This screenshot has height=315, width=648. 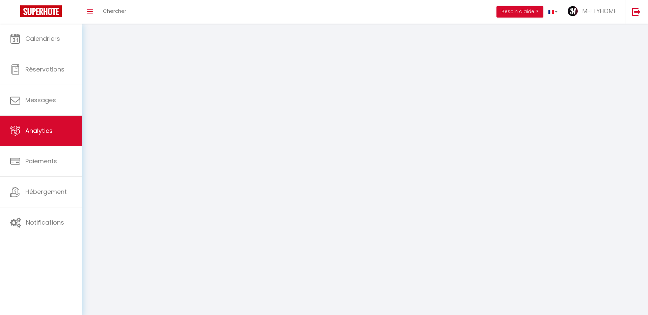 I want to click on span: Calendriers, so click(x=43, y=38).